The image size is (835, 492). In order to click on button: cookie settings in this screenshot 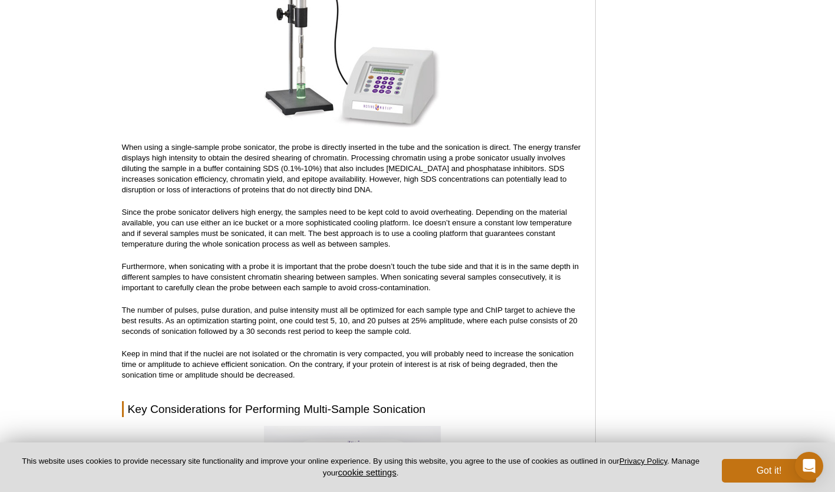, I will do `click(367, 472)`.